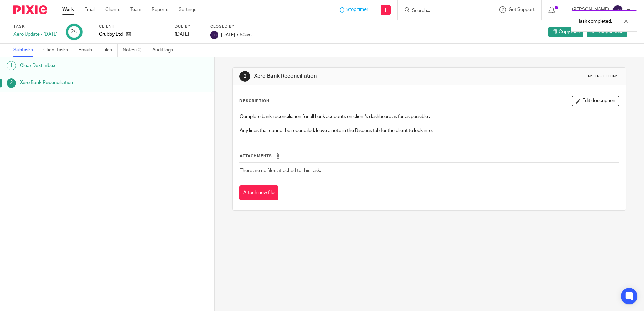 The width and height of the screenshot is (644, 311). Describe the element at coordinates (83, 66) in the screenshot. I see `h1: Clear Dext Inbox` at that location.